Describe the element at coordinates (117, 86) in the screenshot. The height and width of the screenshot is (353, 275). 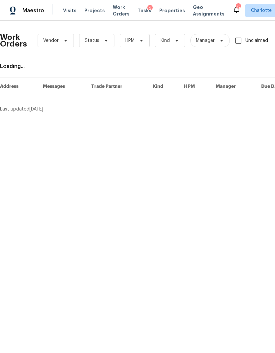
I see `th: Trade Partner` at that location.